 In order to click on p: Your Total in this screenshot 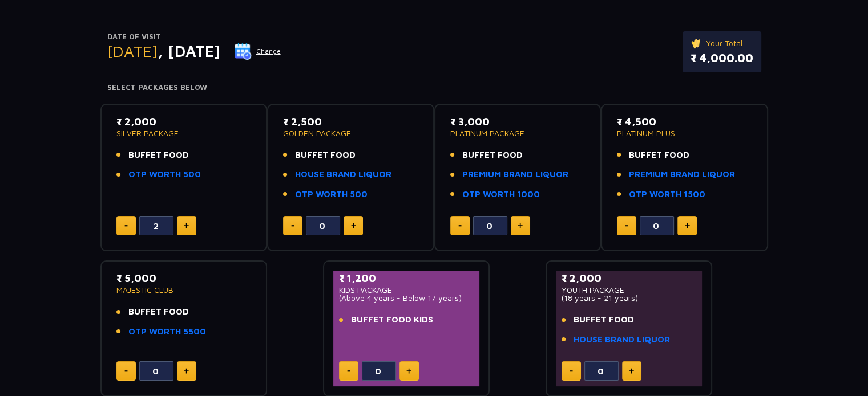, I will do `click(722, 43)`.